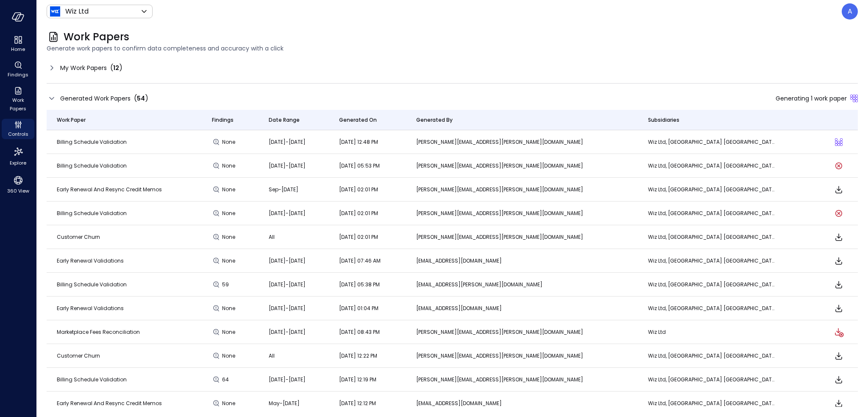 The width and height of the screenshot is (868, 417). I want to click on span: Home, so click(18, 49).